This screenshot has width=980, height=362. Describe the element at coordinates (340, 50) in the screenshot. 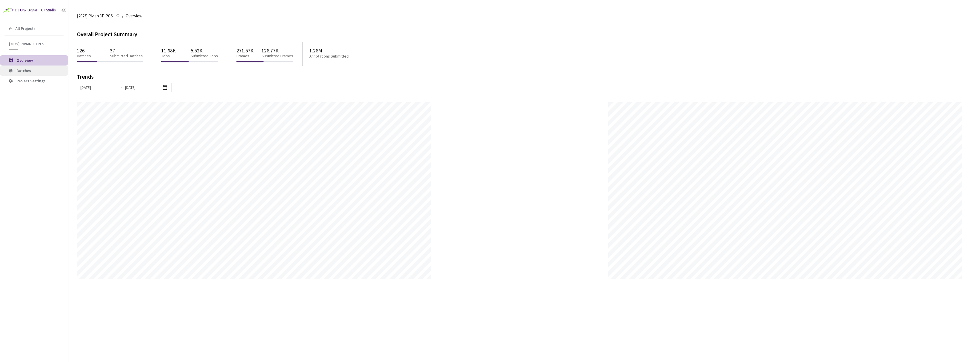

I see `p: 1.26M` at that location.